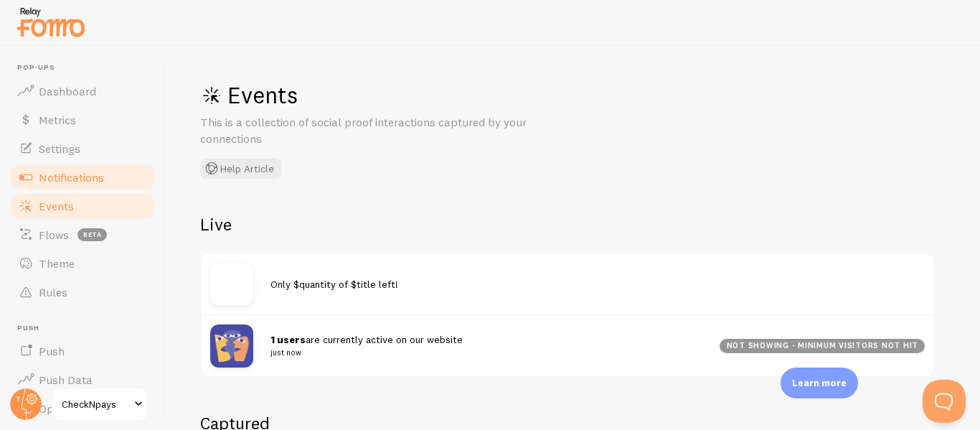 The image size is (980, 430). I want to click on a: Push, so click(83, 351).